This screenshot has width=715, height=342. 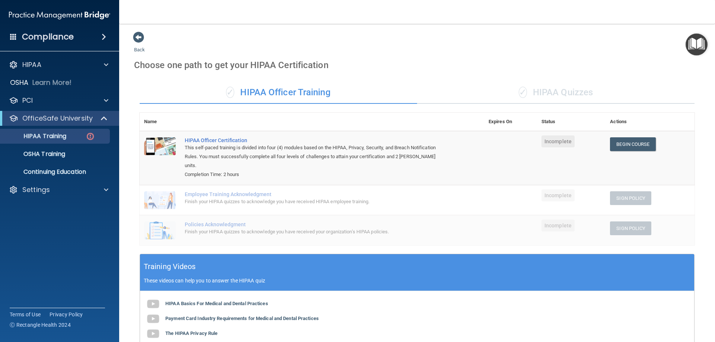 I want to click on a: PCI, so click(x=58, y=100).